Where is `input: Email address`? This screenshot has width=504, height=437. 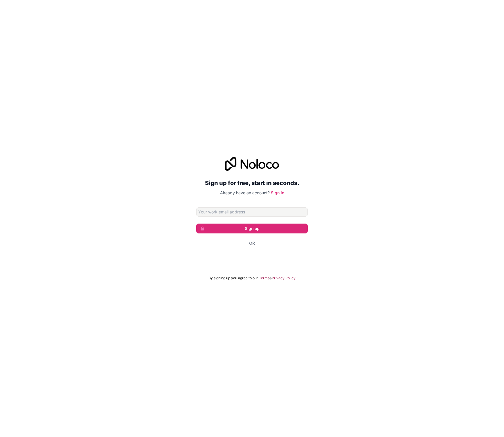 input: Email address is located at coordinates (252, 212).